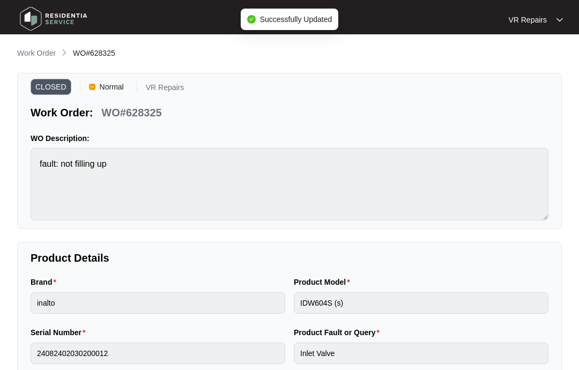  Describe the element at coordinates (324, 282) in the screenshot. I see `label: Product Model` at that location.